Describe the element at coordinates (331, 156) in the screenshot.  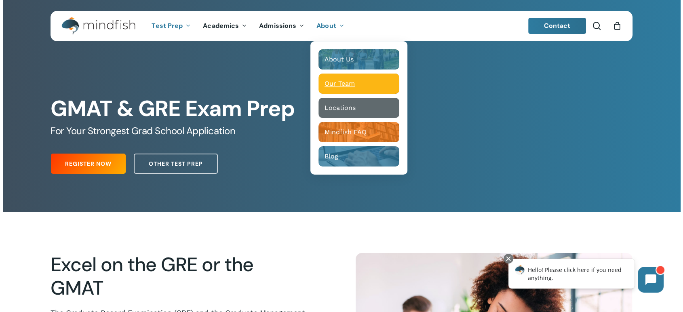
I see `span: Blog` at that location.